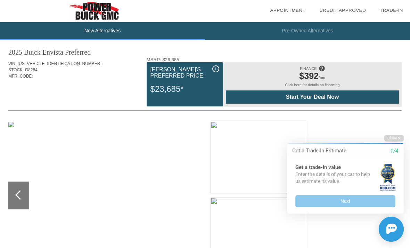 The height and width of the screenshot is (248, 410). Describe the element at coordinates (73, 72) in the screenshot. I see `button: Next` at that location.